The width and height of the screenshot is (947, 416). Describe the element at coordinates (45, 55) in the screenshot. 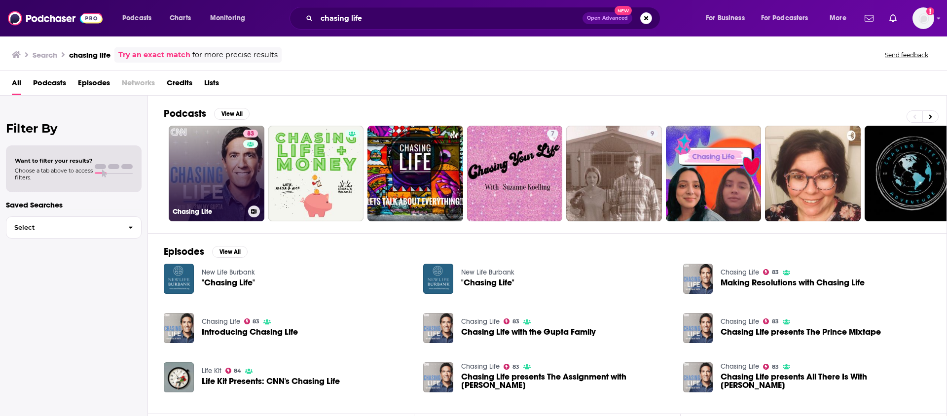

I see `h3: Search` at that location.